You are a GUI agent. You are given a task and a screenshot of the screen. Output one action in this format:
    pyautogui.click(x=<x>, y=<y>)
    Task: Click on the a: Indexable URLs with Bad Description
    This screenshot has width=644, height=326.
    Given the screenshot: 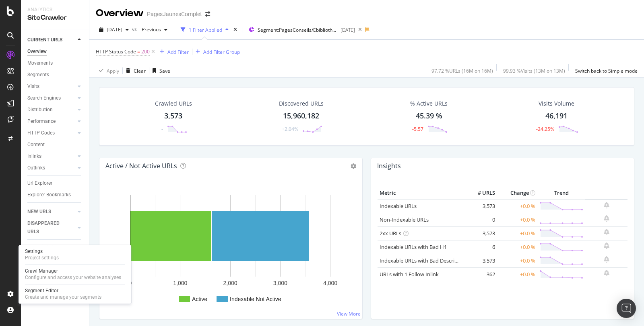 What is the action you would take?
    pyautogui.click(x=423, y=261)
    